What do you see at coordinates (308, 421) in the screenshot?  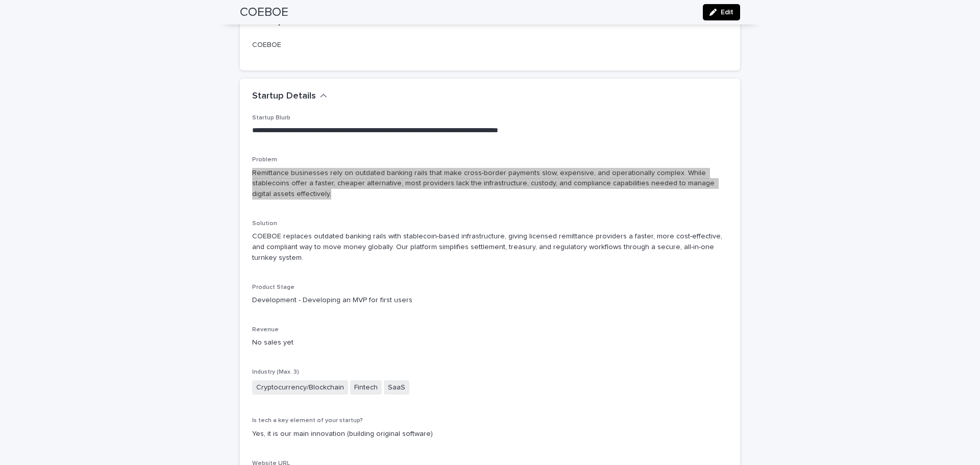 I see `span: Is tech a key element of your startup?` at bounding box center [308, 421].